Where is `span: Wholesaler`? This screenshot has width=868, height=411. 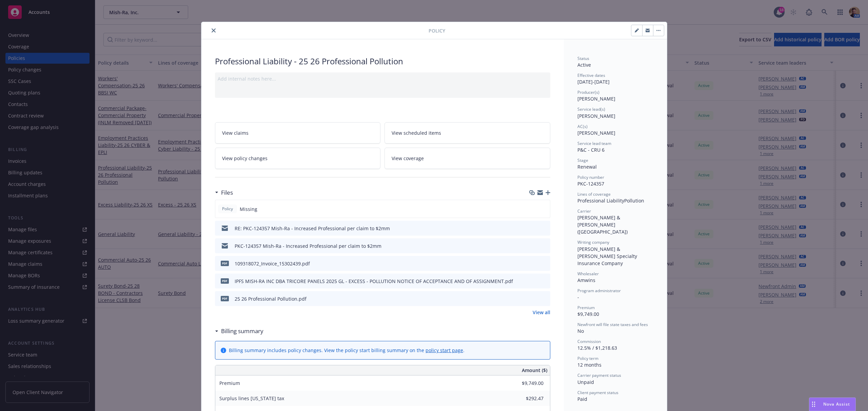 span: Wholesaler is located at coordinates (588, 274).